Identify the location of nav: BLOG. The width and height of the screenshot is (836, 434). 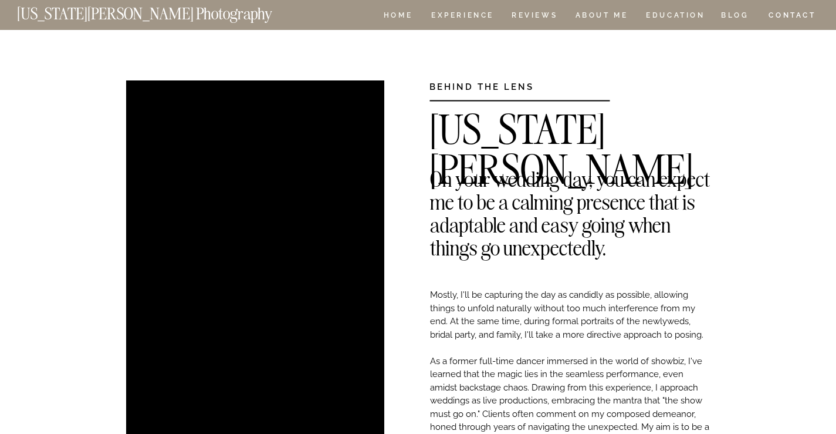
(735, 16).